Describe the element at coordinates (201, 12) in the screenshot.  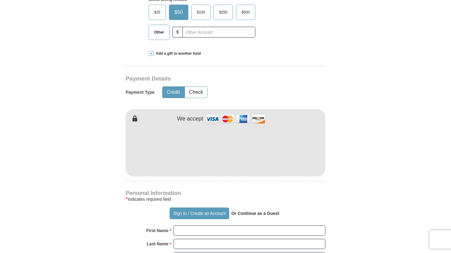
I see `span: $100` at that location.